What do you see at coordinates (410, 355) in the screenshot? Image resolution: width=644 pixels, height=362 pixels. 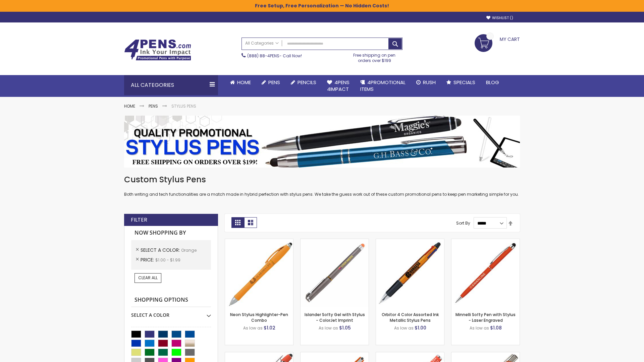 I see `a: Marin Softy Pen with Stylus - Laser Engraved-Orange` at bounding box center [410, 355].